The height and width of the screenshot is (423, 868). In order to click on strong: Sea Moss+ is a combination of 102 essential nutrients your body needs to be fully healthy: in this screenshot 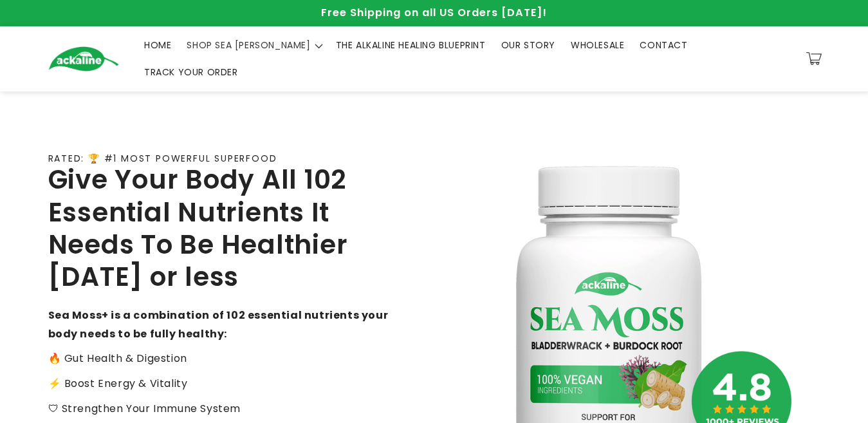, I will do `click(218, 324)`.